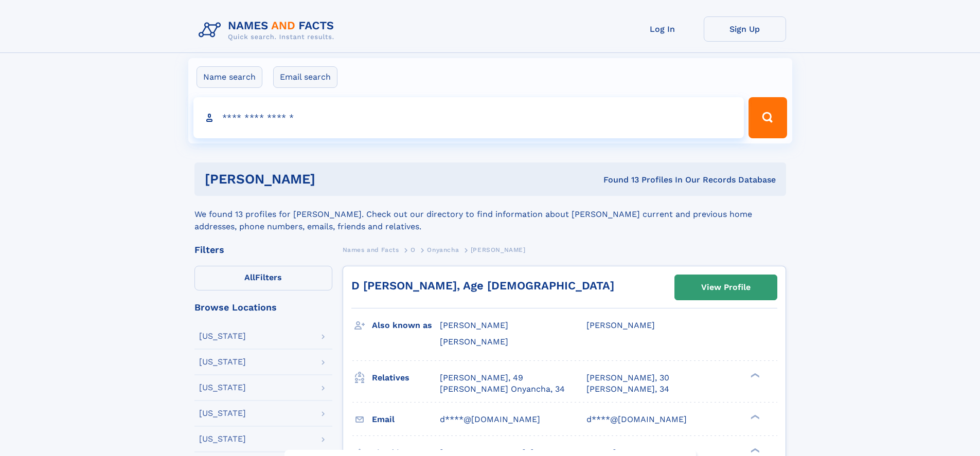 This screenshot has width=980, height=456. I want to click on input: search input, so click(469, 118).